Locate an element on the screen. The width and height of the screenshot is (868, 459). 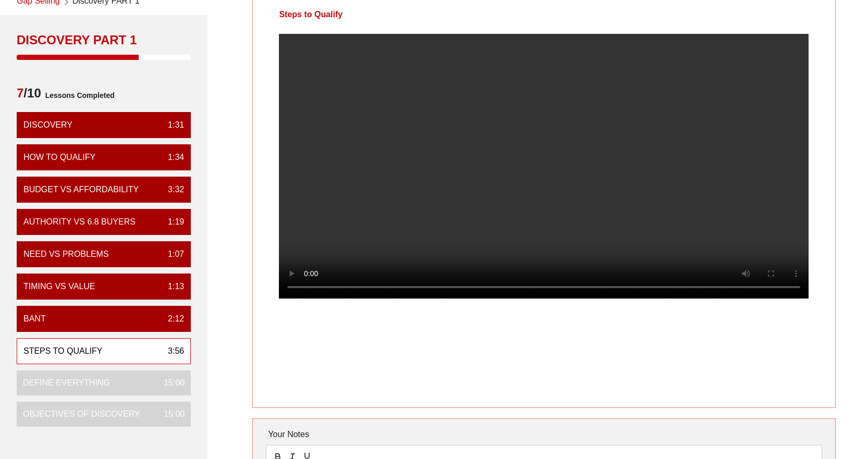
span: /10 is located at coordinates (29, 95).